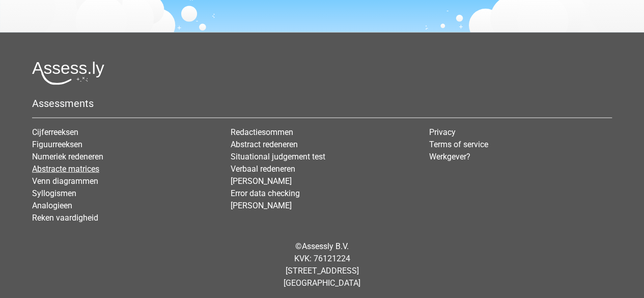 The width and height of the screenshot is (644, 298). Describe the element at coordinates (262, 132) in the screenshot. I see `a: Redactiesommen` at that location.